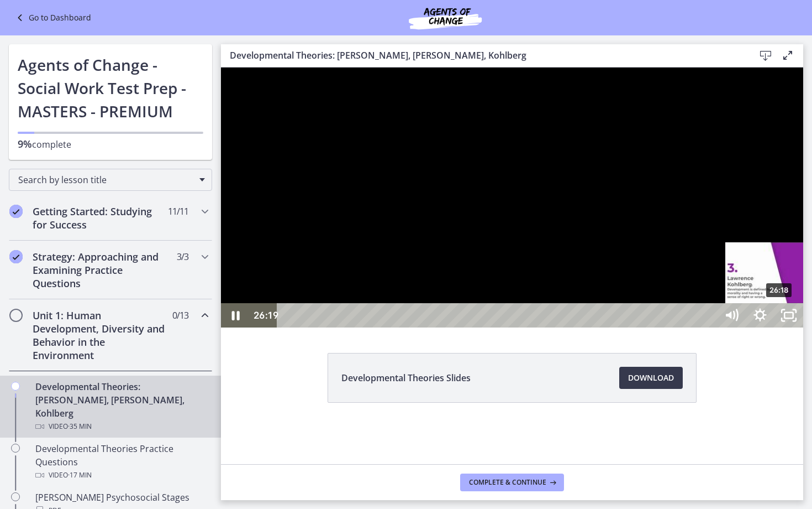 The image size is (812, 509). What do you see at coordinates (80, 475) in the screenshot?
I see `span: · 17 min` at bounding box center [80, 475].